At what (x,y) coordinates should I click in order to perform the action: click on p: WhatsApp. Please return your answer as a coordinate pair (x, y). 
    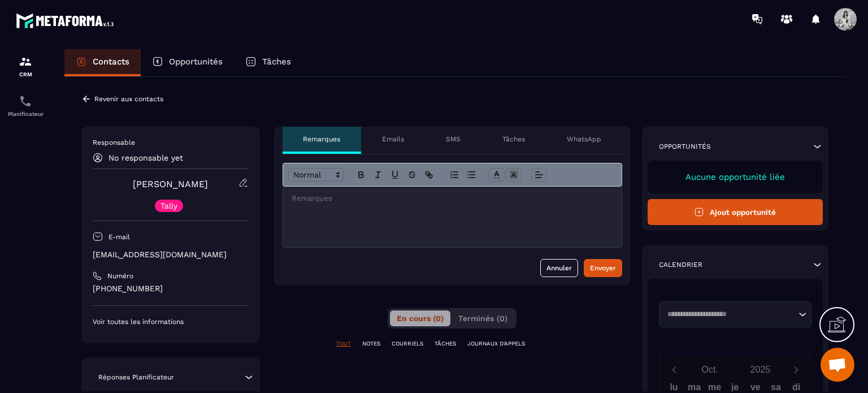
    Looking at the image, I should click on (584, 139).